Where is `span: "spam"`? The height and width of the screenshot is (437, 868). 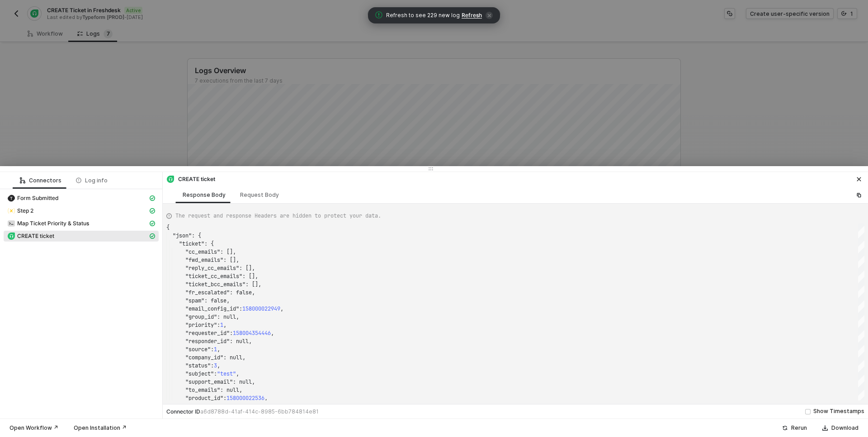
span: "spam" is located at coordinates (195, 301).